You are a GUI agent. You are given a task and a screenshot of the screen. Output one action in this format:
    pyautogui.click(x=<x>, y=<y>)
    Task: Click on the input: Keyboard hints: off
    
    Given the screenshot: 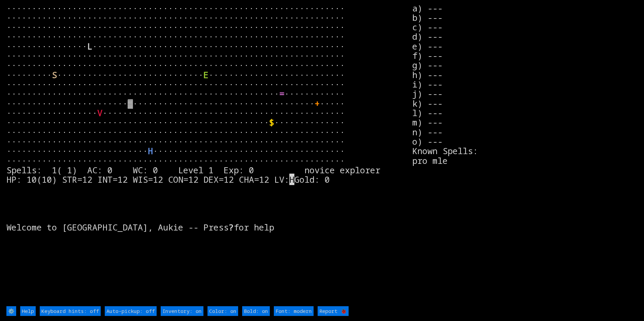 What is the action you would take?
    pyautogui.click(x=70, y=311)
    